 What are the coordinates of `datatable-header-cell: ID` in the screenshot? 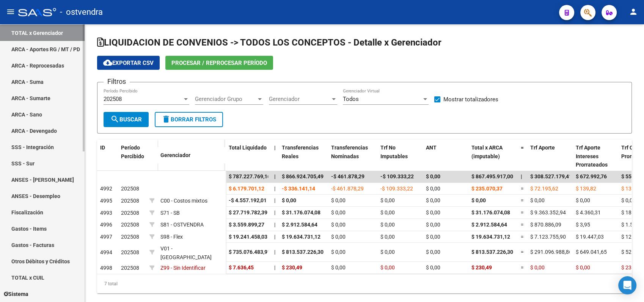 It's located at (108, 156).